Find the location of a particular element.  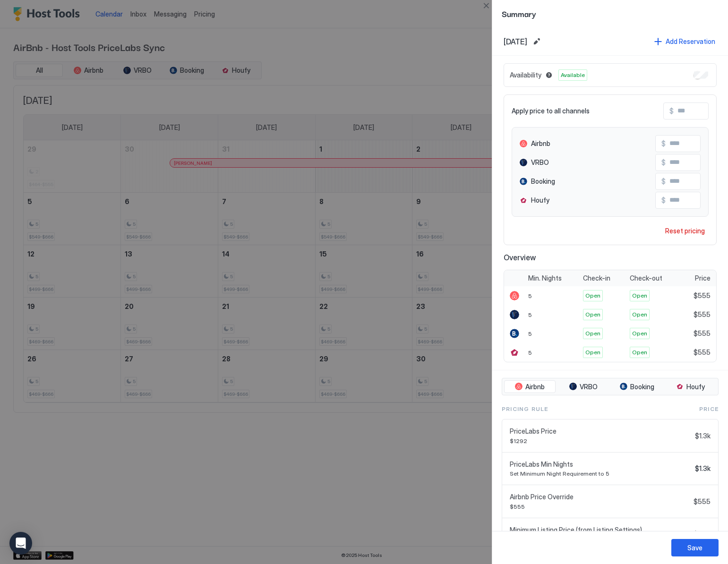

button: Reset pricing is located at coordinates (686, 231).